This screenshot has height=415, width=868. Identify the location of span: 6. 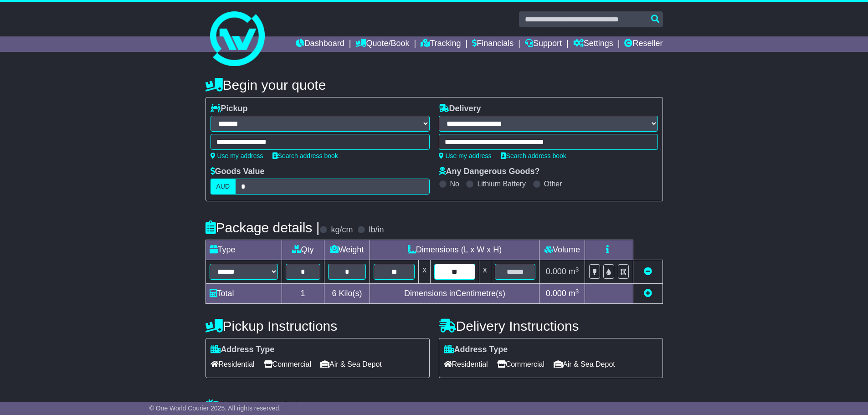
(334, 293).